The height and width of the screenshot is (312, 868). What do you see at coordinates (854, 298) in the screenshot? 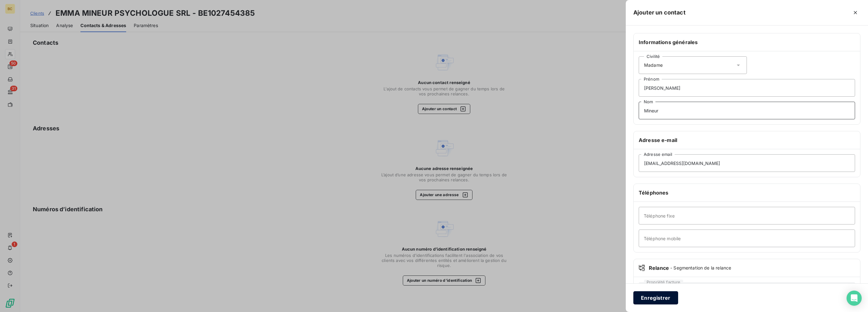
I see `div: Open Intercom Messenger` at bounding box center [854, 298].